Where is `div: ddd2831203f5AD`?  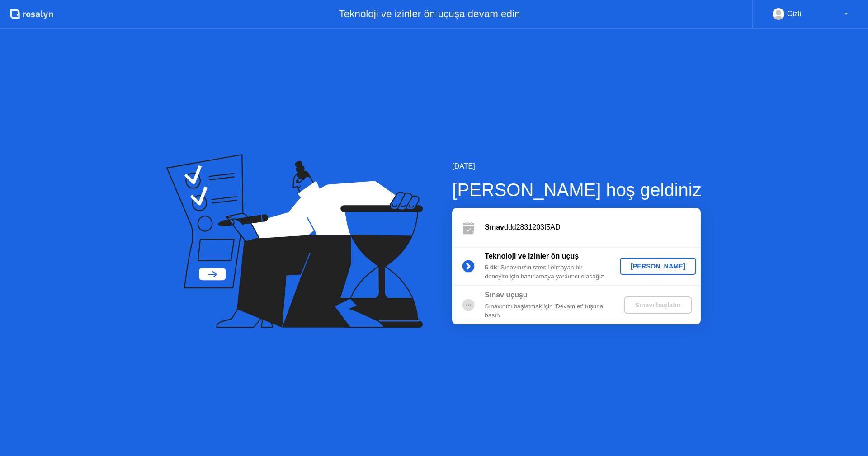 div: ddd2831203f5AD is located at coordinates (593, 227).